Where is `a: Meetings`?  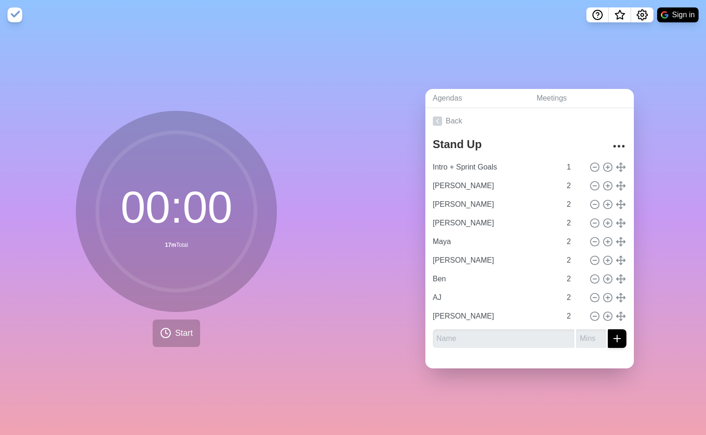
a: Meetings is located at coordinates (582, 98).